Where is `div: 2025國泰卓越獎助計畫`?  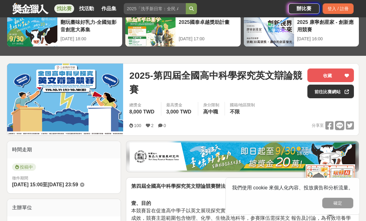
div: 2025國泰卓越獎助計畫 is located at coordinates (208, 25).